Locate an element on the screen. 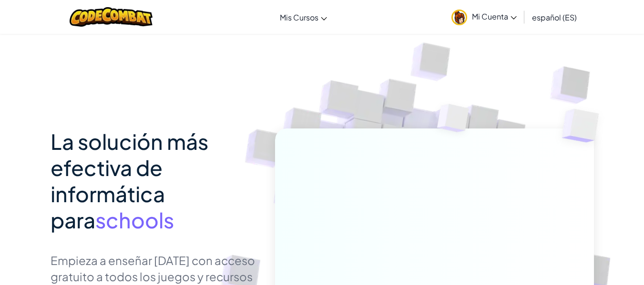 The image size is (644, 285). span: Mis Cursos is located at coordinates (299, 17).